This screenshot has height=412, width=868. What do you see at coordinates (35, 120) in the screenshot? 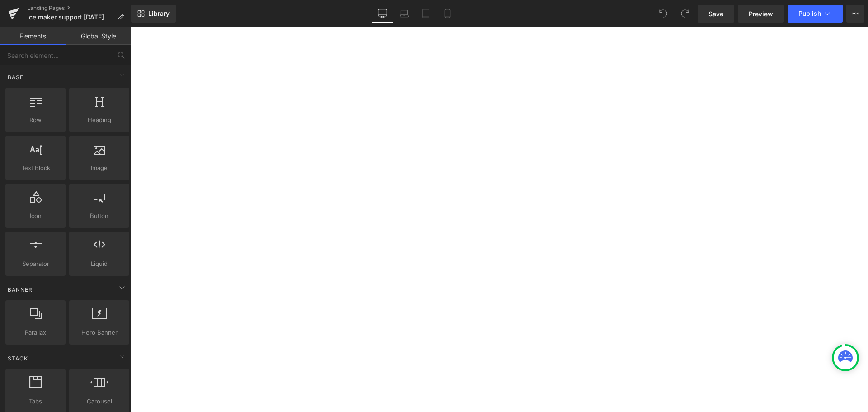
I see `span: Row` at bounding box center [35, 120].